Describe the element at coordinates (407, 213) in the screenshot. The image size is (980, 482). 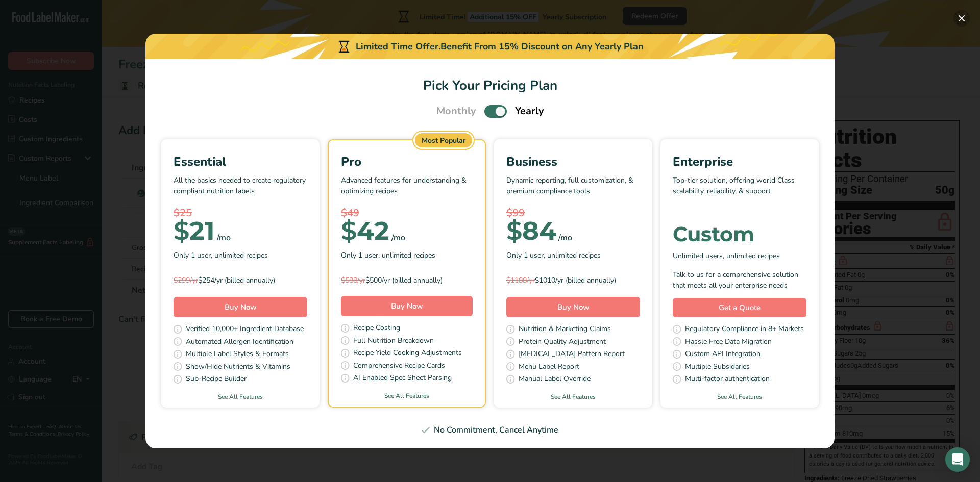
I see `div: $49` at that location.